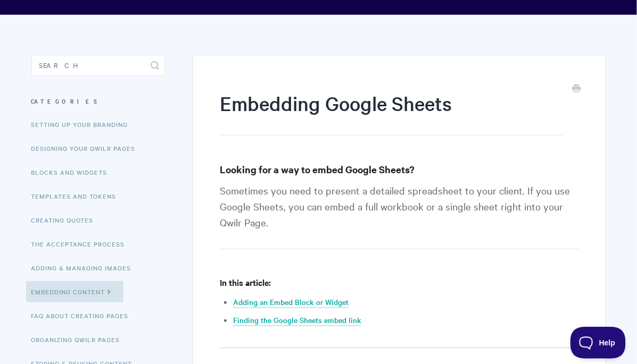 This screenshot has width=637, height=364. What do you see at coordinates (399, 216) in the screenshot?
I see `p: Sometimes you need to present a detailed spreadsheet to your client. If you use Google Sheets, yo...` at bounding box center [399, 216].